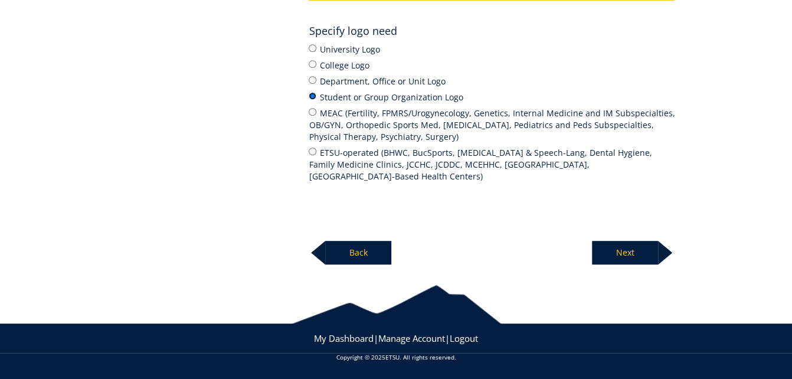  What do you see at coordinates (358, 253) in the screenshot?
I see `p: Back` at bounding box center [358, 253].